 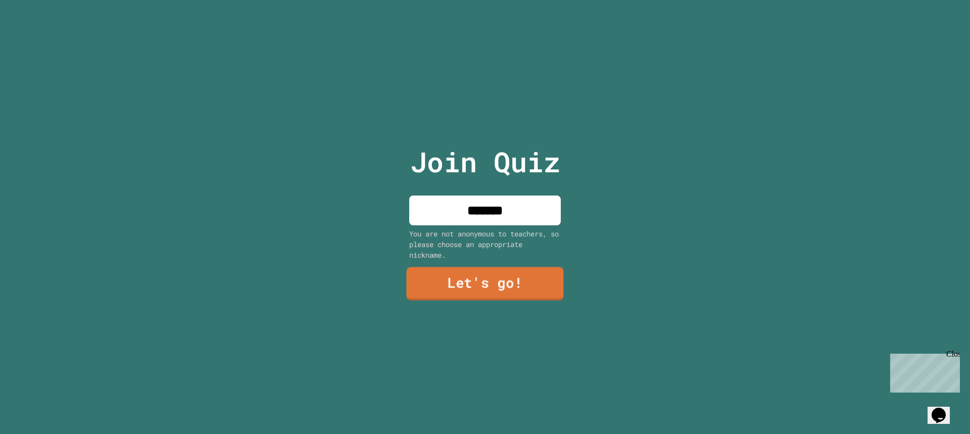 What do you see at coordinates (485, 162) in the screenshot?
I see `p: Join Quiz` at bounding box center [485, 162].